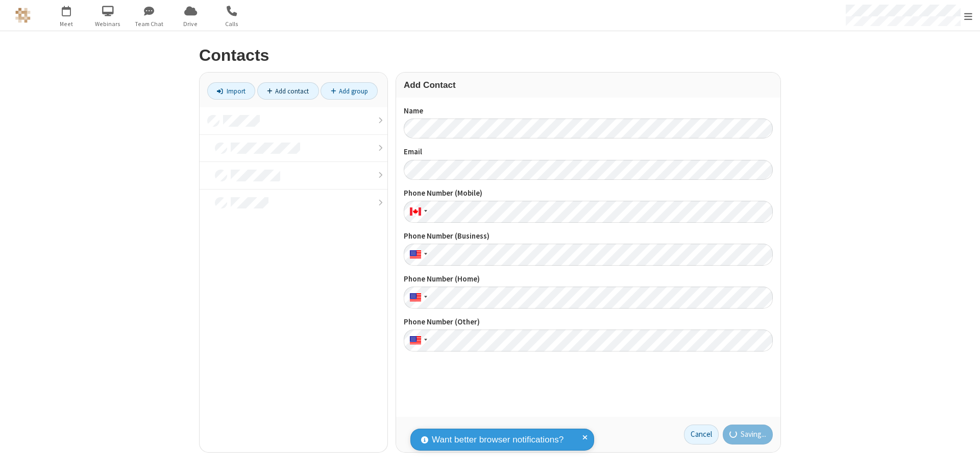 The width and height of the screenshot is (980, 468). What do you see at coordinates (701, 435) in the screenshot?
I see `a: Cancel` at bounding box center [701, 435].